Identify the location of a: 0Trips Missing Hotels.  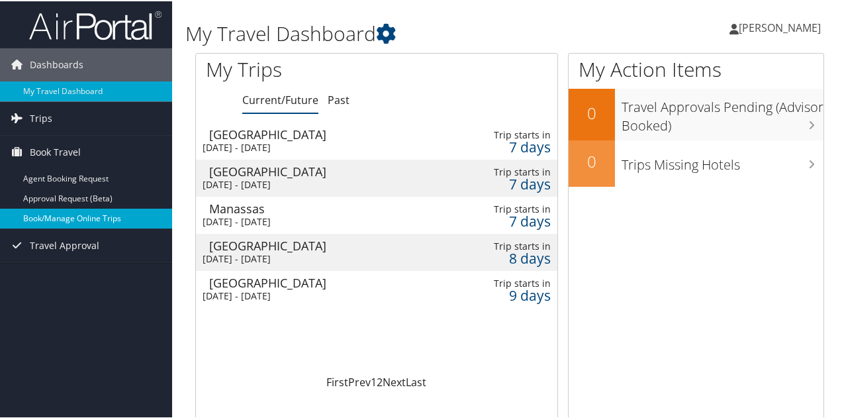
(696, 162).